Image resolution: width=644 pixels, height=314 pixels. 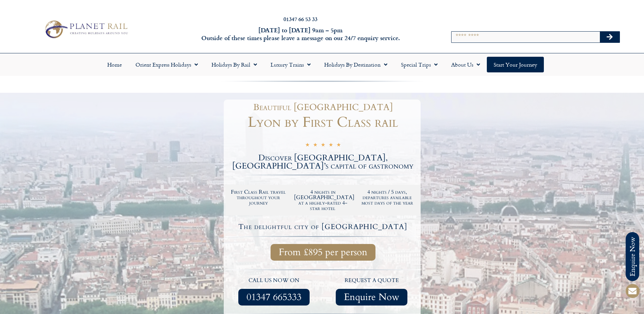 What do you see at coordinates (115, 65) in the screenshot?
I see `a: Home` at bounding box center [115, 65].